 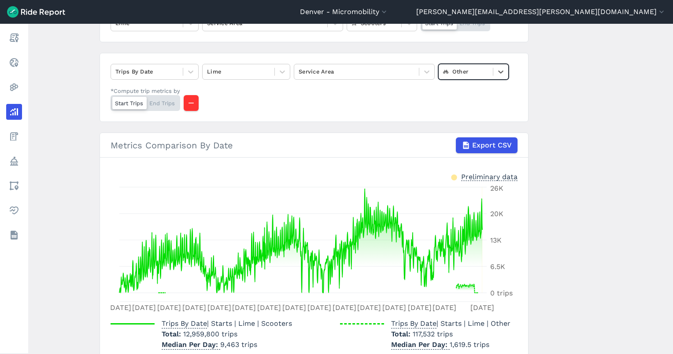 I want to click on button: Denver - Micromobility, so click(x=344, y=12).